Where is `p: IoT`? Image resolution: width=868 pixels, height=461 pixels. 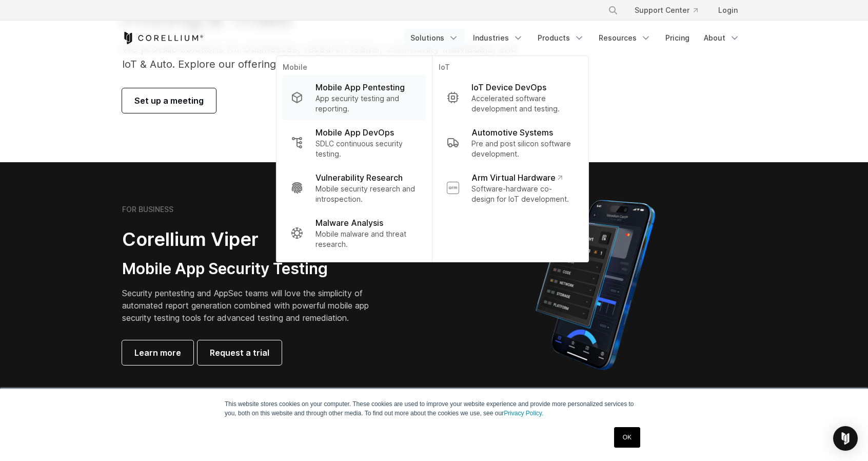 p: IoT is located at coordinates (510, 68).